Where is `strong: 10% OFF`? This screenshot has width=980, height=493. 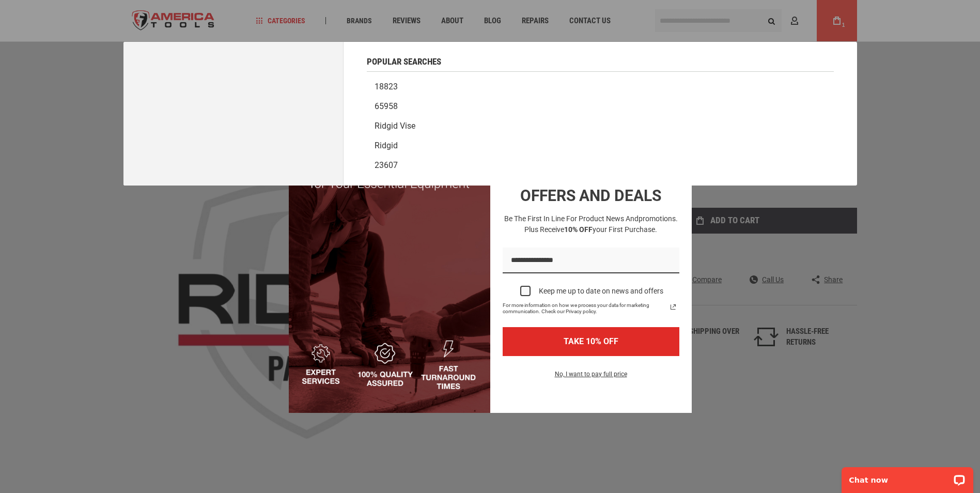 strong: 10% OFF is located at coordinates (578, 230).